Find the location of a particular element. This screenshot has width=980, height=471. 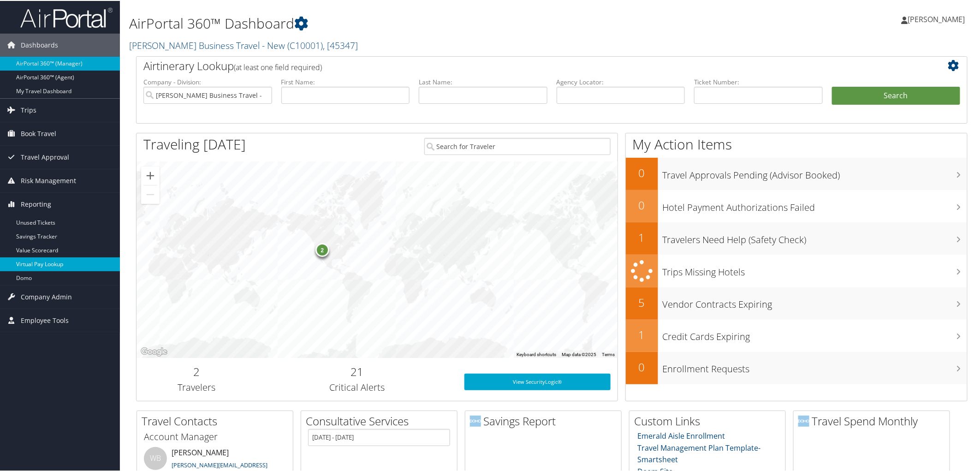

h2: Travel Spend Monthly is located at coordinates (874, 421).